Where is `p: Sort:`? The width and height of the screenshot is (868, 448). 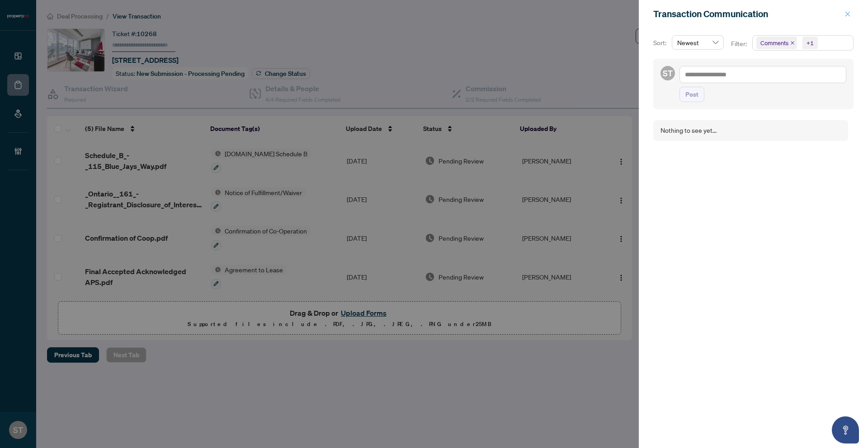
p: Sort: is located at coordinates (660, 43).